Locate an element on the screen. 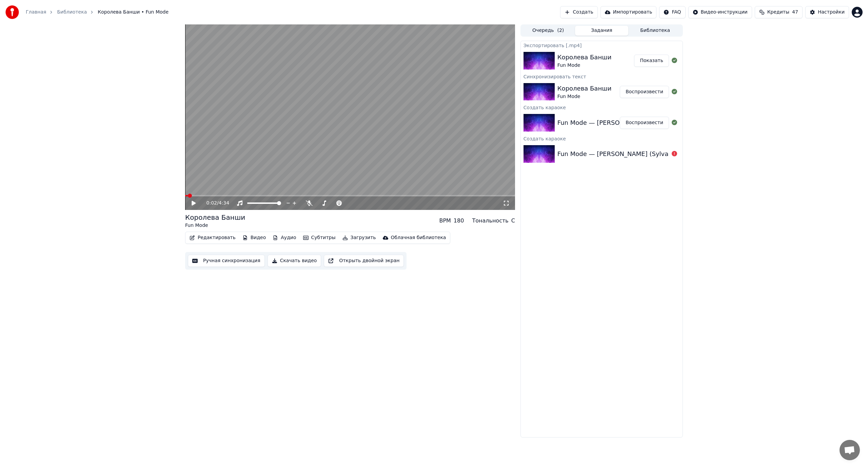  button: Настройки is located at coordinates (827, 12).